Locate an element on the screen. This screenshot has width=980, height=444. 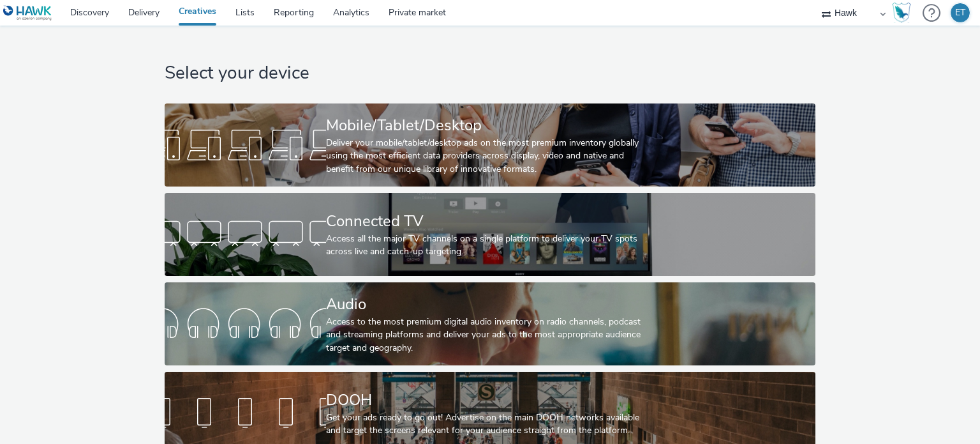
div: DOOH is located at coordinates (488, 399).